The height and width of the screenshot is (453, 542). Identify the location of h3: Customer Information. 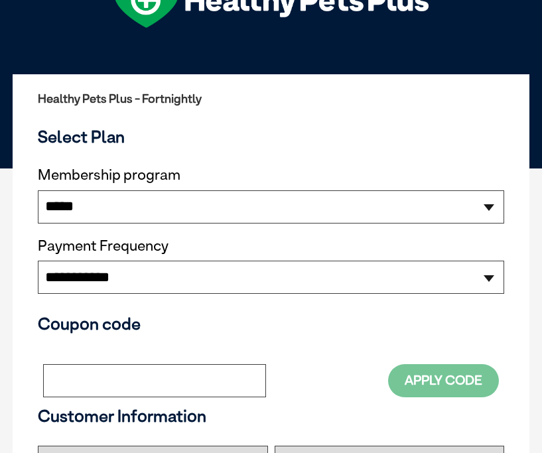
(271, 416).